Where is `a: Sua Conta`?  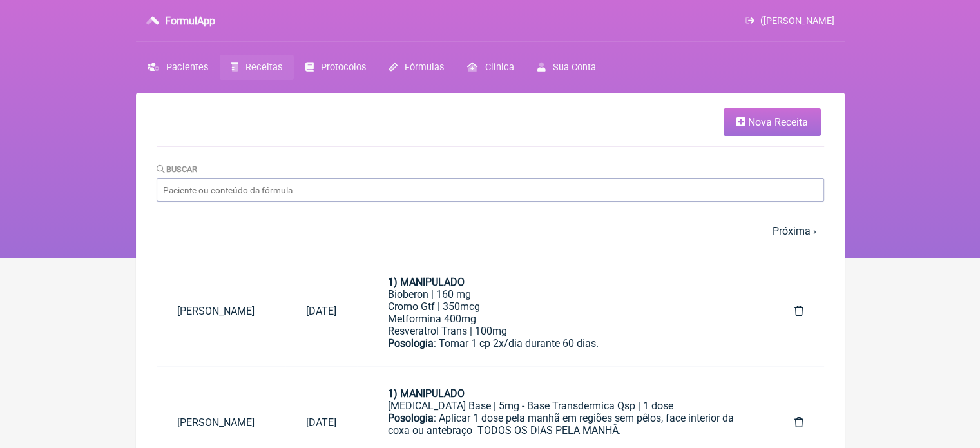 a: Sua Conta is located at coordinates (566, 67).